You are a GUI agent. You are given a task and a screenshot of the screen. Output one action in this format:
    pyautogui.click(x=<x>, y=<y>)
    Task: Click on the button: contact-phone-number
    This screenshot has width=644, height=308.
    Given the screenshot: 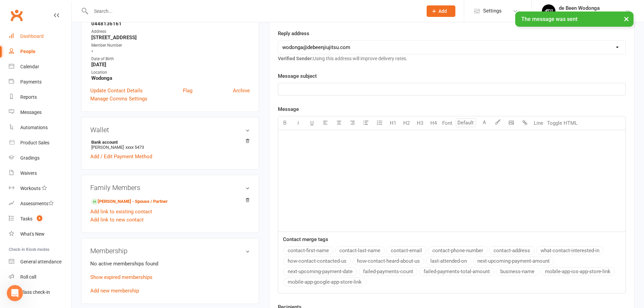 What is the action you would take?
    pyautogui.click(x=458, y=250)
    